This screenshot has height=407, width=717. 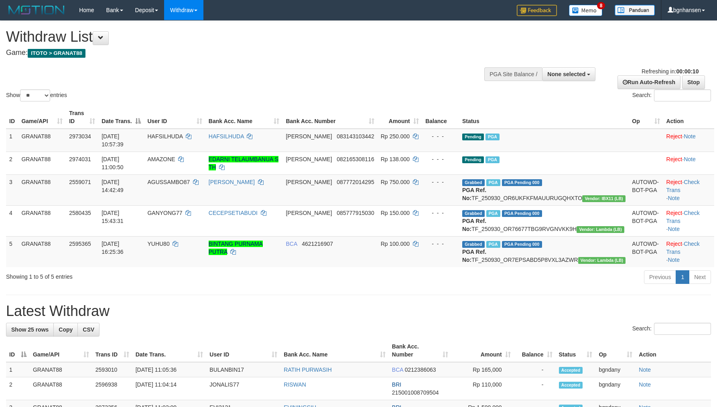 I want to click on span: Show 25 rows, so click(x=30, y=330).